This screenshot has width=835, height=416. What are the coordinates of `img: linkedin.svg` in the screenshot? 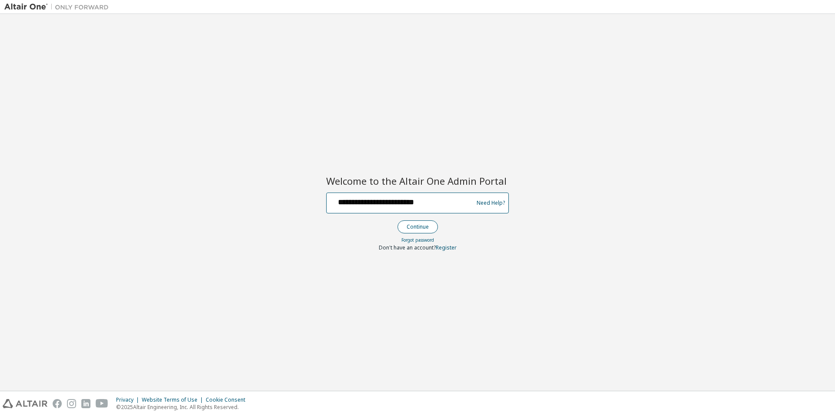 It's located at (86, 404).